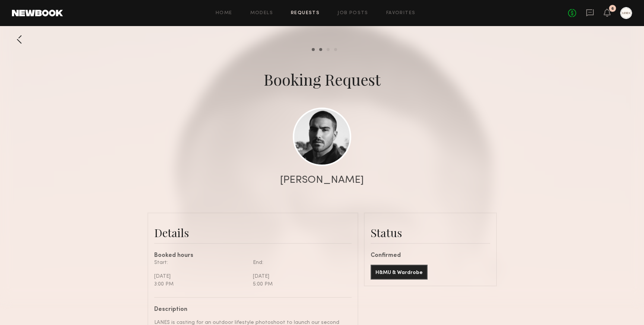  What do you see at coordinates (430, 233) in the screenshot?
I see `div: Status` at bounding box center [430, 233].